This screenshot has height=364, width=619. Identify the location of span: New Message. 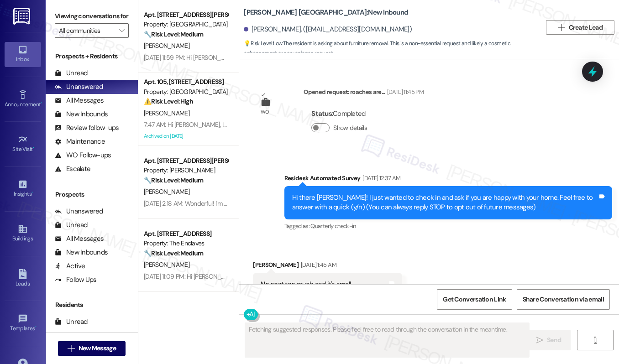
(97, 348).